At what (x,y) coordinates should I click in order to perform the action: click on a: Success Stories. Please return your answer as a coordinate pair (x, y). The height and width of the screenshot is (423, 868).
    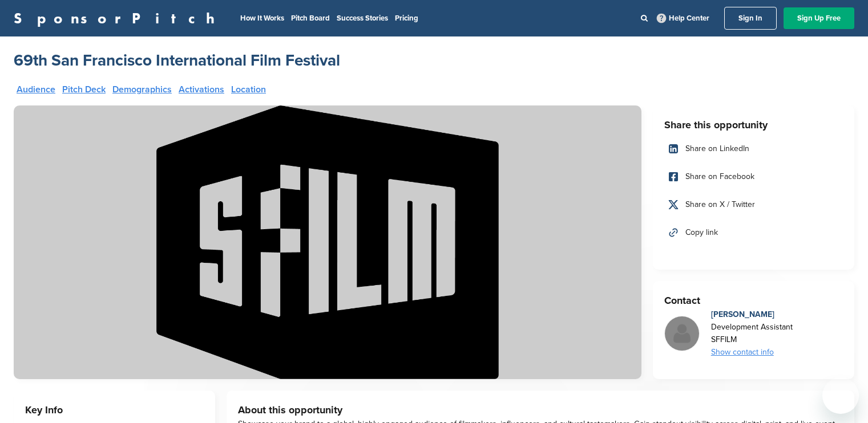
    Looking at the image, I should click on (362, 18).